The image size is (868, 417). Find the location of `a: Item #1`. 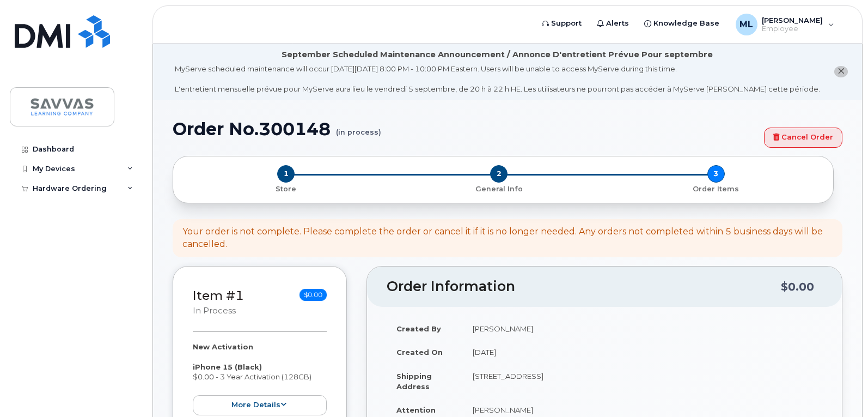

a: Item #1 is located at coordinates (218, 296).